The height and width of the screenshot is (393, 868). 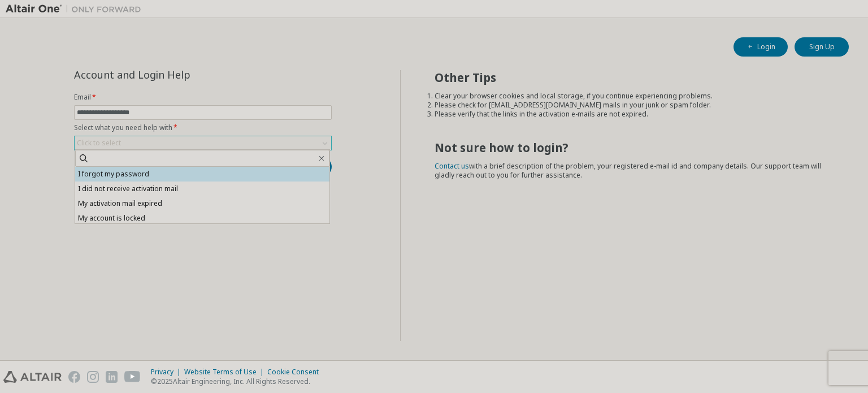 What do you see at coordinates (93, 376) in the screenshot?
I see `img: instagram.svg` at bounding box center [93, 376].